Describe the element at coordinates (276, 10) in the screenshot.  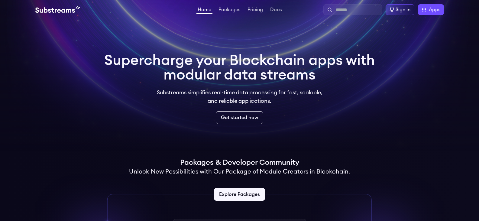
I see `a: Docs` at that location.